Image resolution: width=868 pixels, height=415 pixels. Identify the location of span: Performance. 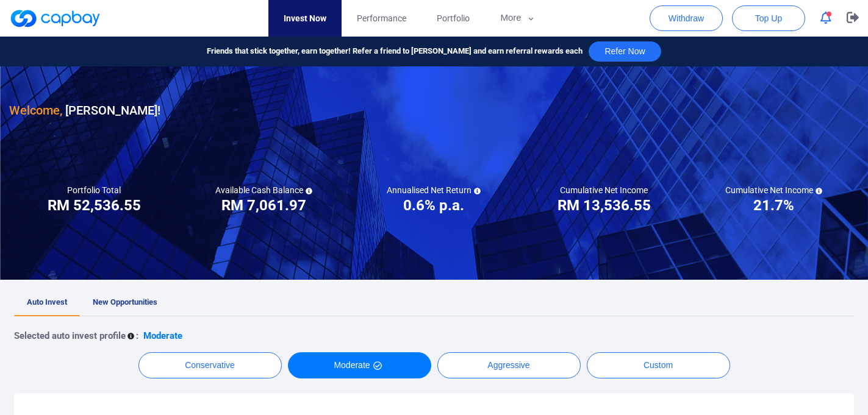
(381, 19).